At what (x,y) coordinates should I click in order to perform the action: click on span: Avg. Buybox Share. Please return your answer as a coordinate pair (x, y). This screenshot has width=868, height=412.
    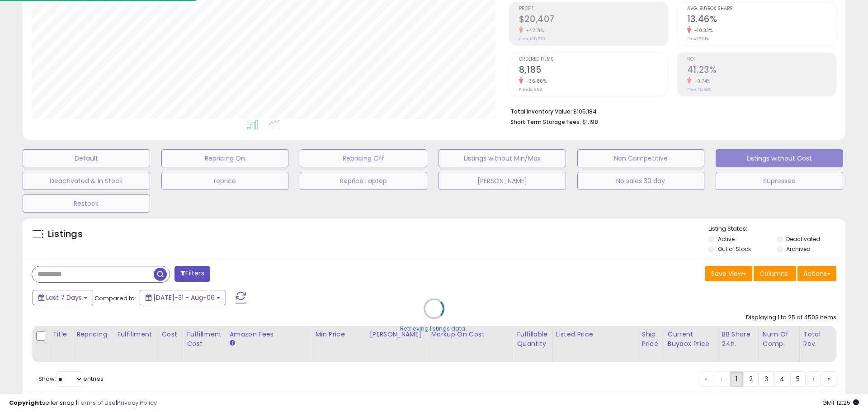
    Looking at the image, I should click on (761, 9).